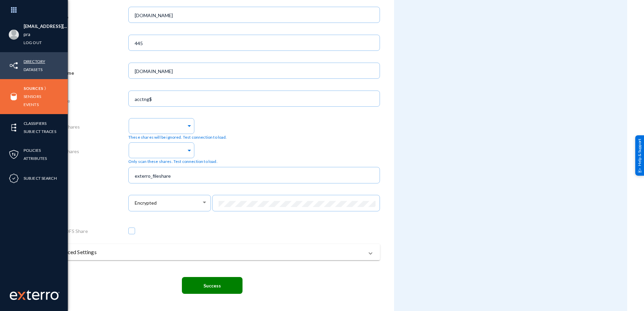 This screenshot has width=644, height=311. I want to click on span: Only scan these shares. Test connection to load., so click(173, 162).